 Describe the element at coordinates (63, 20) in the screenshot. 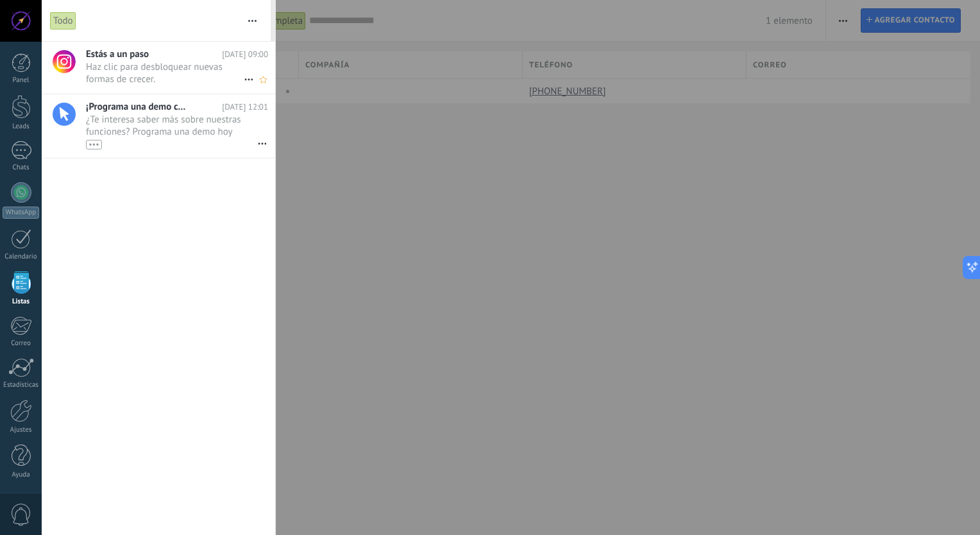

I see `div: Todo` at that location.